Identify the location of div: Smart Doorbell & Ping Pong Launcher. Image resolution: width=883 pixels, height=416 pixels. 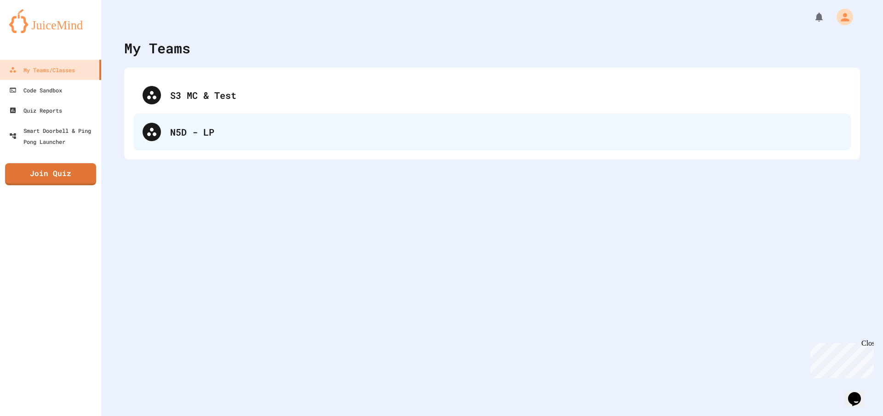
(53, 136).